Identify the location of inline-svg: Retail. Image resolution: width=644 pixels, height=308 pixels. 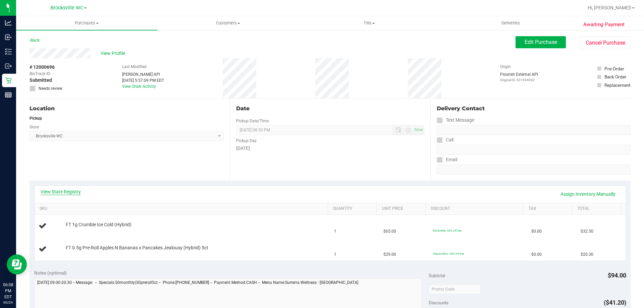
(8, 80).